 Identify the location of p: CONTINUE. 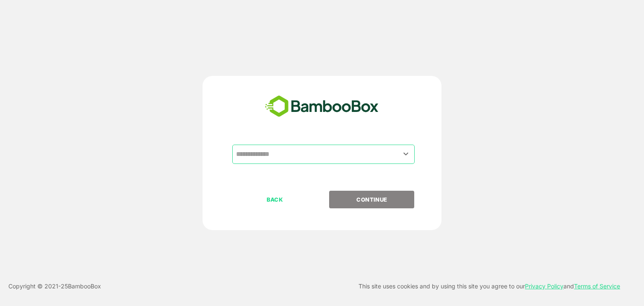
(372, 200).